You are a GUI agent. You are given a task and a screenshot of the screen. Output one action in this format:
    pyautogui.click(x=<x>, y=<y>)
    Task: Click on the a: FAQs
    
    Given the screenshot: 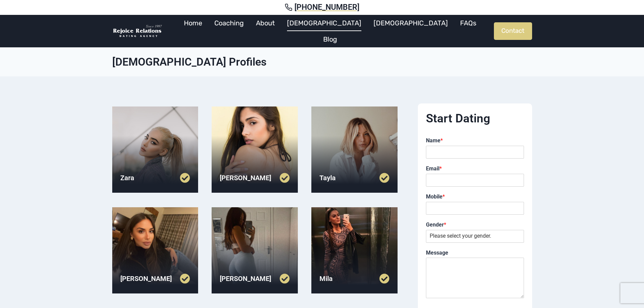 What is the action you would take?
    pyautogui.click(x=468, y=23)
    